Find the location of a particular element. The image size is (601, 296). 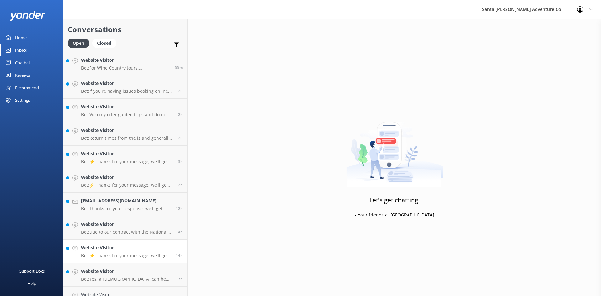

div: Recommend is located at coordinates (27, 88).